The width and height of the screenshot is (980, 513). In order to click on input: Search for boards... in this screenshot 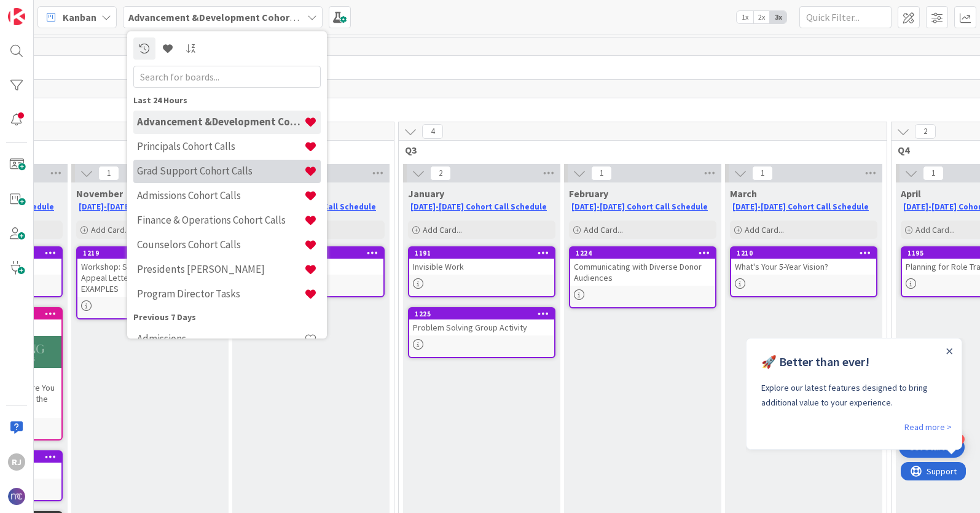, I will do `click(227, 77)`.